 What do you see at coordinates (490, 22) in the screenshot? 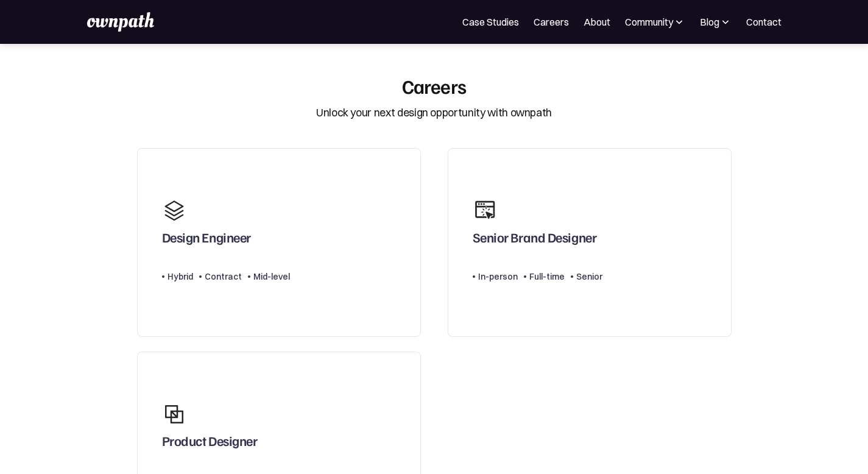
I see `a: Case Studies` at bounding box center [490, 22].